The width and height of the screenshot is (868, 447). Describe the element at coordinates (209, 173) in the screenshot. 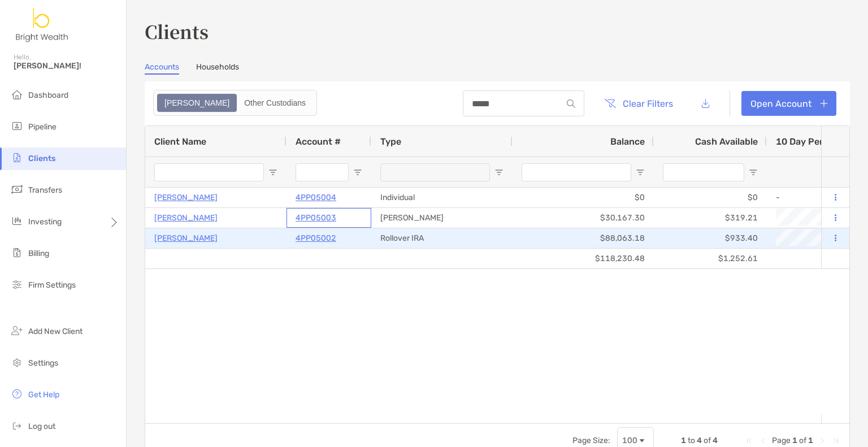

I see `input: Client Name Filter Input` at that location.